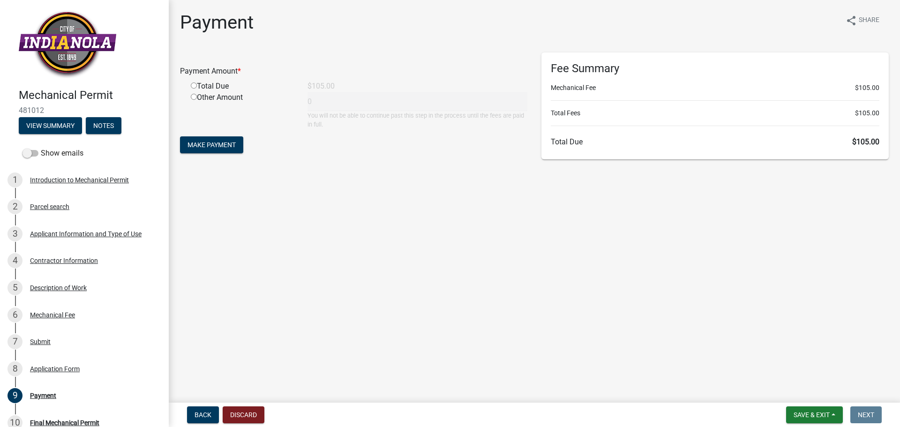  What do you see at coordinates (862, 20) in the screenshot?
I see `button: shareShare` at bounding box center [862, 20].